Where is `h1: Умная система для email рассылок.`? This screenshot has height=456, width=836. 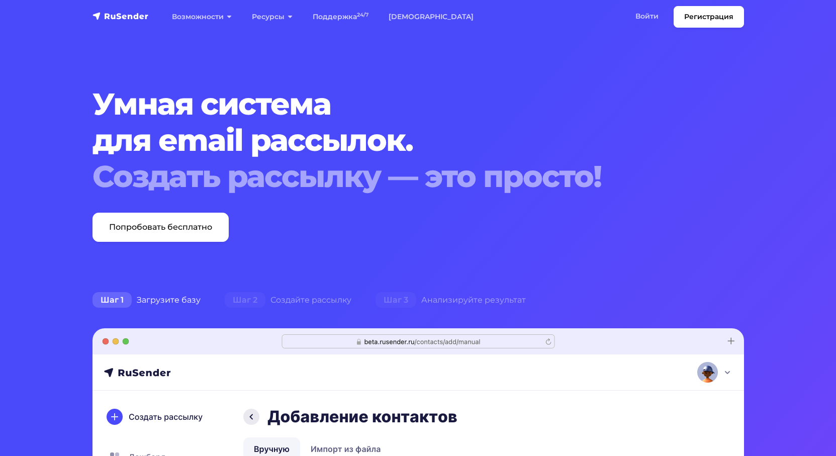
h1: Умная система для email рассылок. is located at coordinates (391, 140).